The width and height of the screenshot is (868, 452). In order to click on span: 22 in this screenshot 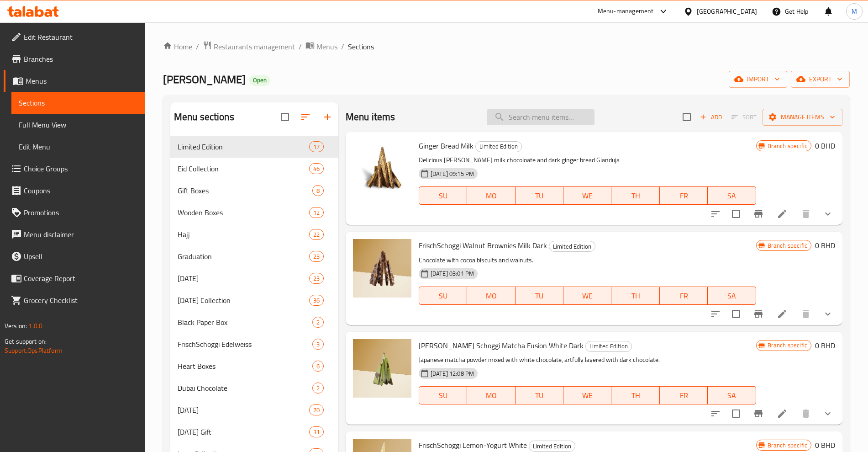, I will do `click(317, 234)`.